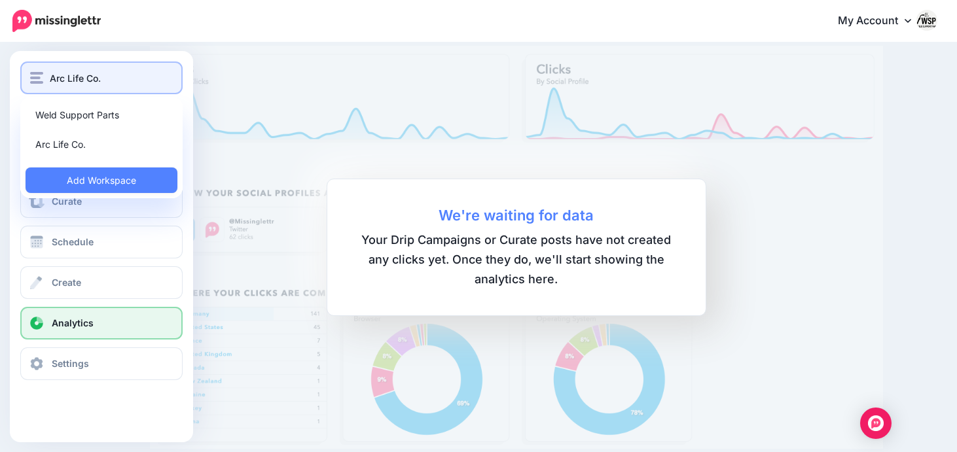 This screenshot has height=452, width=957. I want to click on a: Weld Support Parts, so click(101, 115).